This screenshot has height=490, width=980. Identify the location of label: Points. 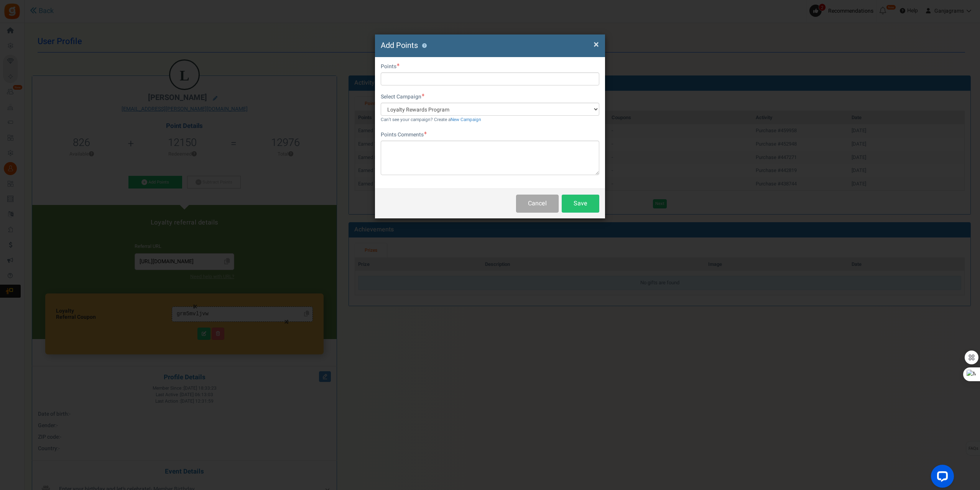
(390, 67).